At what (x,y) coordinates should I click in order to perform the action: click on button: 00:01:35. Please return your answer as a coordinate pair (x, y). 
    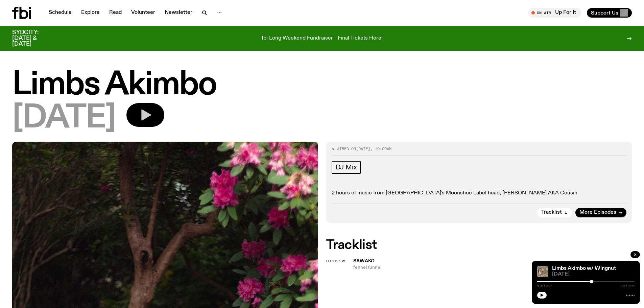
    Looking at the image, I should click on (336, 261).